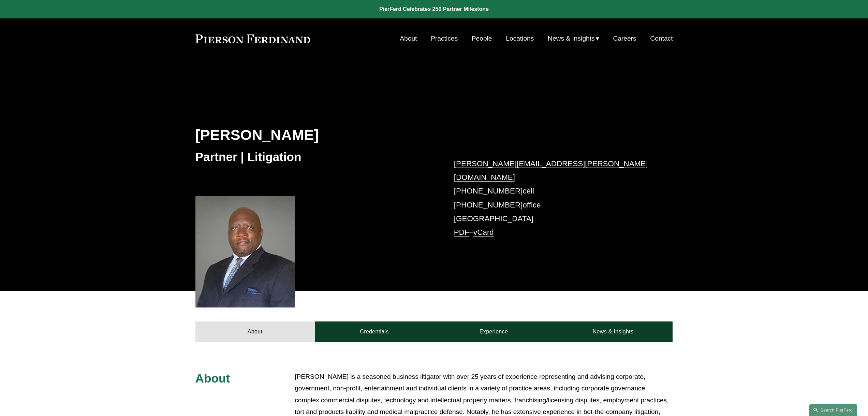 The image size is (868, 416). Describe the element at coordinates (520, 39) in the screenshot. I see `a: Locations` at that location.